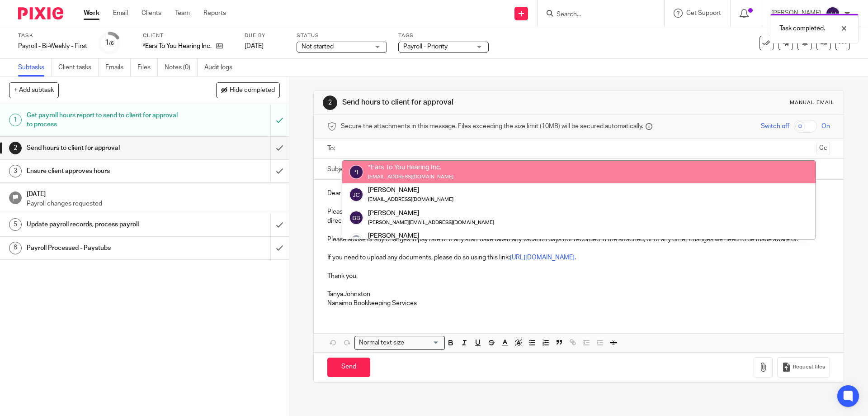 The width and height of the screenshot is (868, 416). Describe the element at coordinates (147, 67) in the screenshot. I see `a: Files` at that location.